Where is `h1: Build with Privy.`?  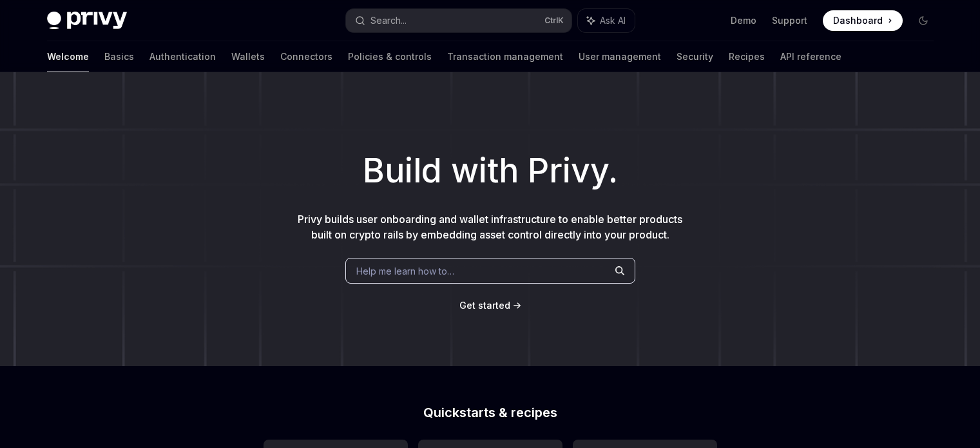 h1: Build with Privy. is located at coordinates (489, 171).